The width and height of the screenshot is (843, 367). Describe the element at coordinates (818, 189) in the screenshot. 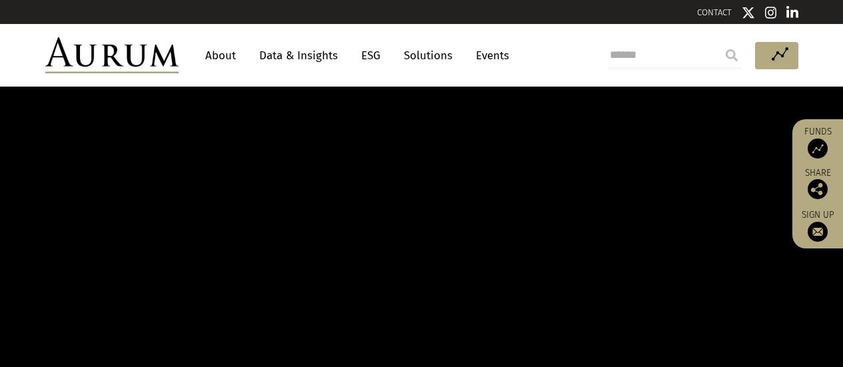

I see `img: Share this post` at that location.